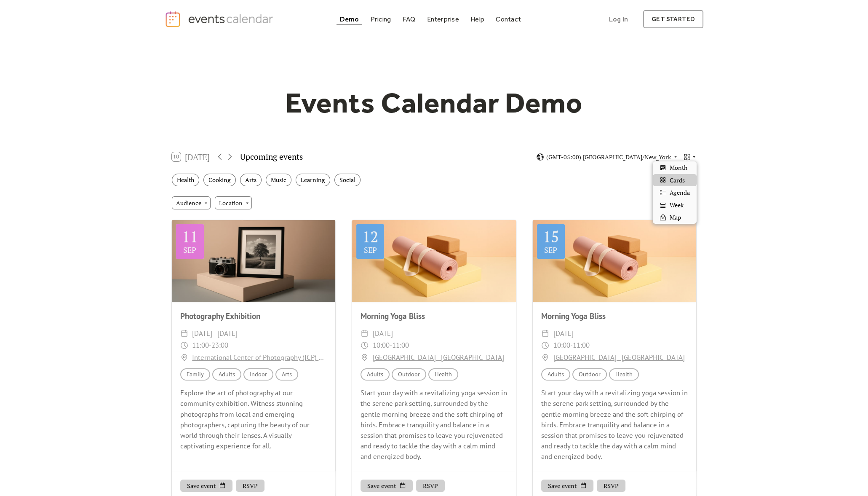  What do you see at coordinates (381, 19) in the screenshot?
I see `div: Pricing` at bounding box center [381, 19].